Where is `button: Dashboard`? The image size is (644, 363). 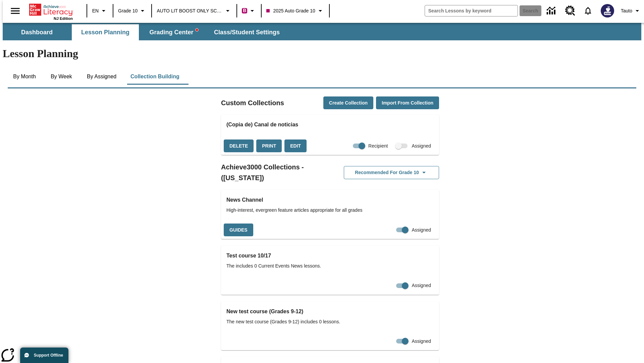
button: Dashboard is located at coordinates (37, 32).